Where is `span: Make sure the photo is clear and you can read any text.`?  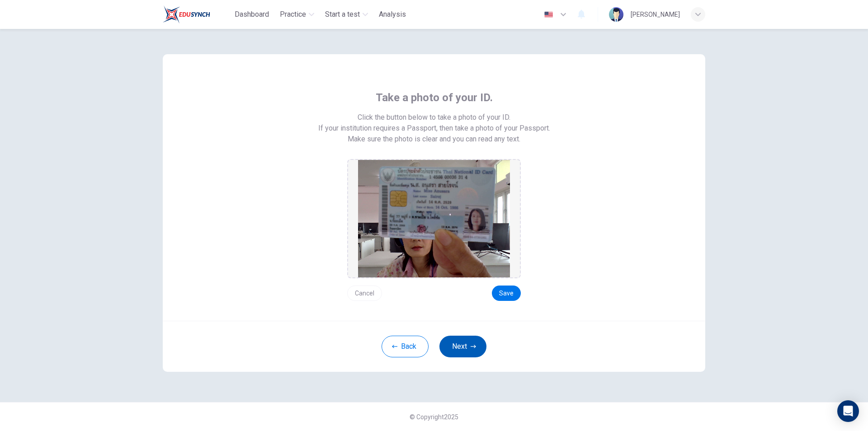
span: Make sure the photo is clear and you can read any text. is located at coordinates (434, 139).